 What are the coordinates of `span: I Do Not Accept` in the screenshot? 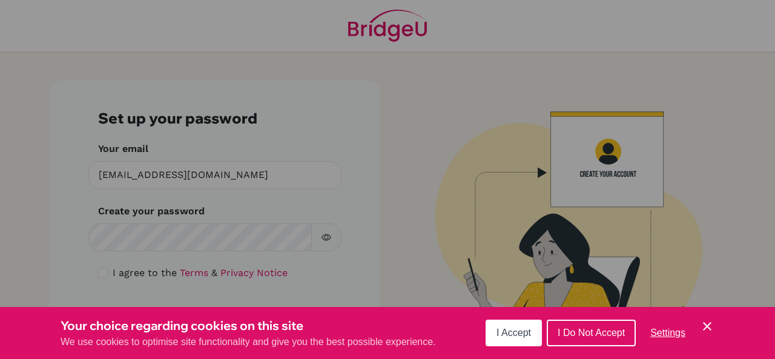 It's located at (591, 332).